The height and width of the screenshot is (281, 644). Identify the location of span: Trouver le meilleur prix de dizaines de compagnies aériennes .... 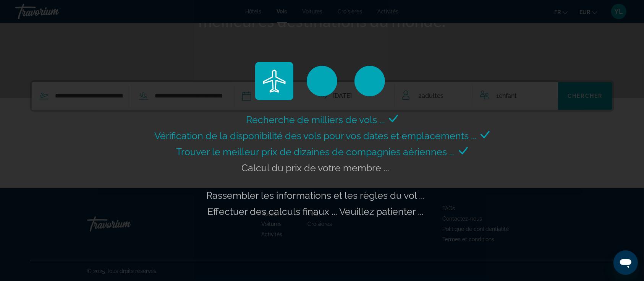
(315, 152).